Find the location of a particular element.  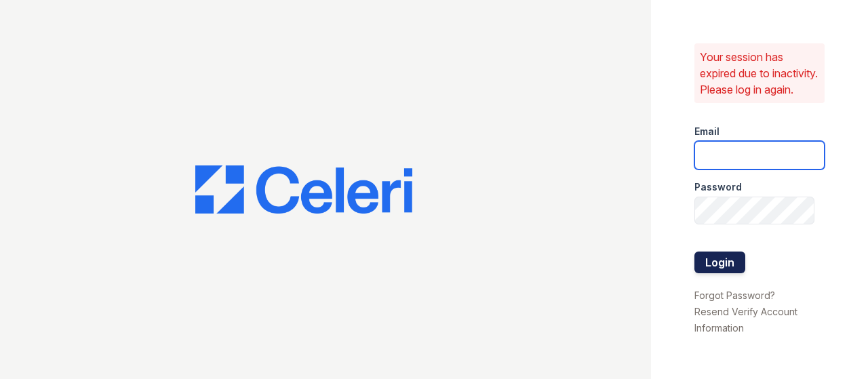

p: Your session has expired due to inactivity. Please log in again. is located at coordinates (760, 73).